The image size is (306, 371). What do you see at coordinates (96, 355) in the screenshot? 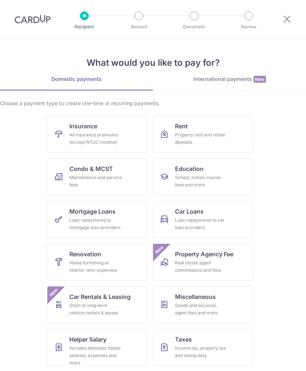
I see `div: Includes domestic helper salaries, expenses and more` at bounding box center [96, 355].